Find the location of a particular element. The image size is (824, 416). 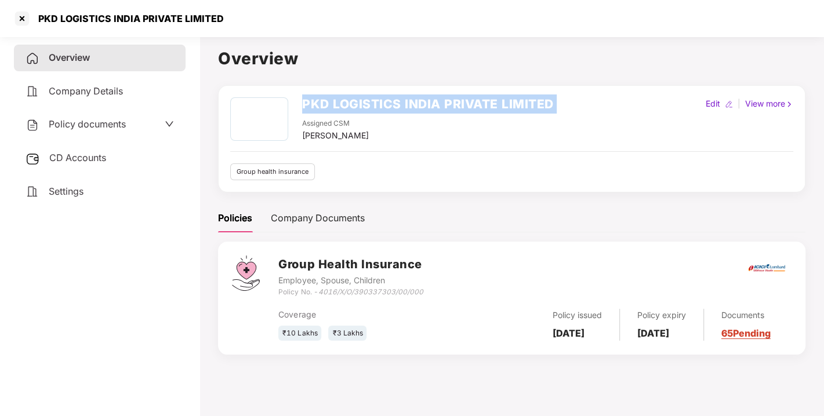

span: Policy documents is located at coordinates (87, 124).